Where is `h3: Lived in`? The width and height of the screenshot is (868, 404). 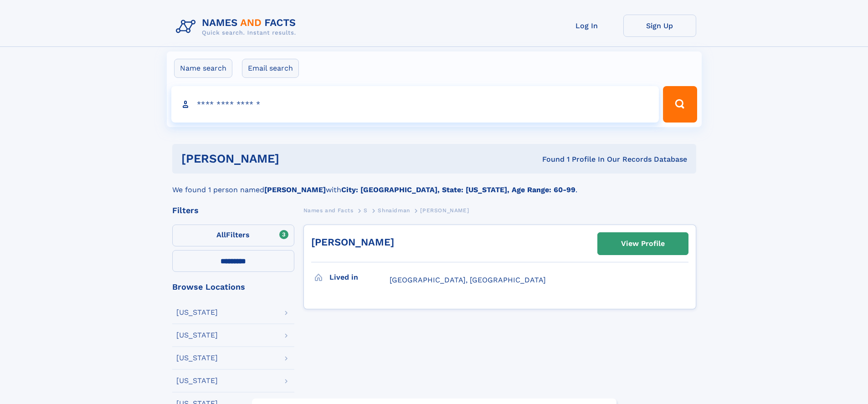 h3: Lived in is located at coordinates (359, 278).